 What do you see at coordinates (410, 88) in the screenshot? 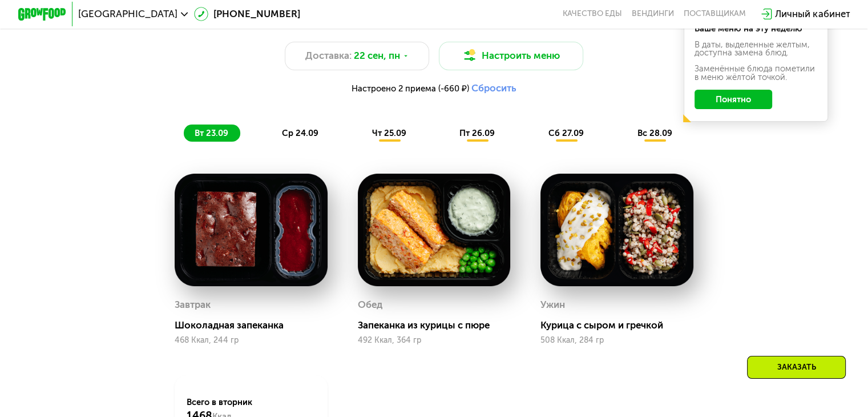
I see `span: Настроено 2 приема (-660 ₽)` at bounding box center [410, 88].